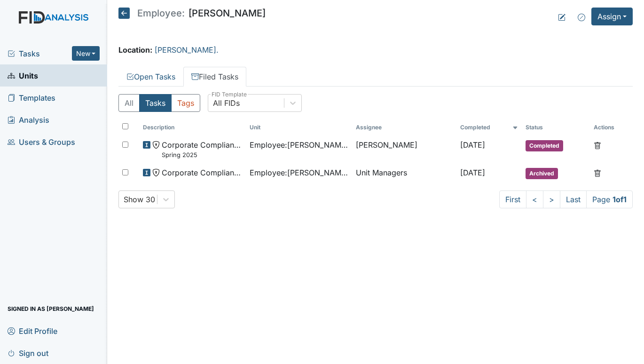 The image size is (644, 364). I want to click on span: Page, so click(609, 200).